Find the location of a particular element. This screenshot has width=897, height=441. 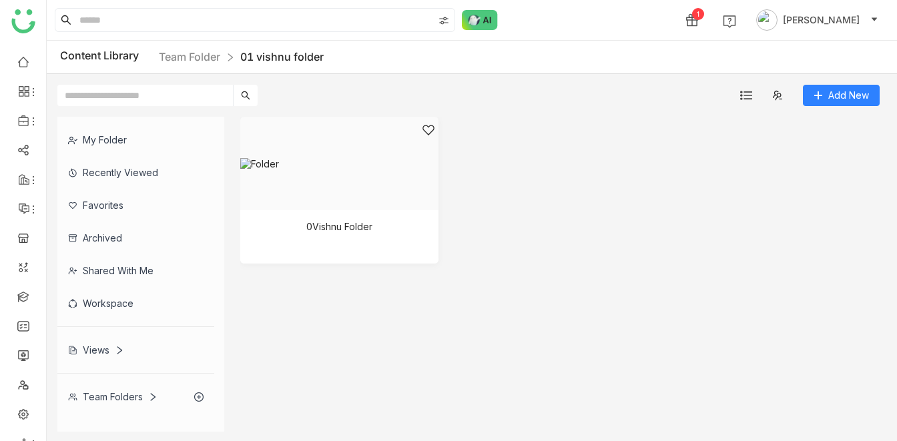

div: Content Library is located at coordinates (192, 57).